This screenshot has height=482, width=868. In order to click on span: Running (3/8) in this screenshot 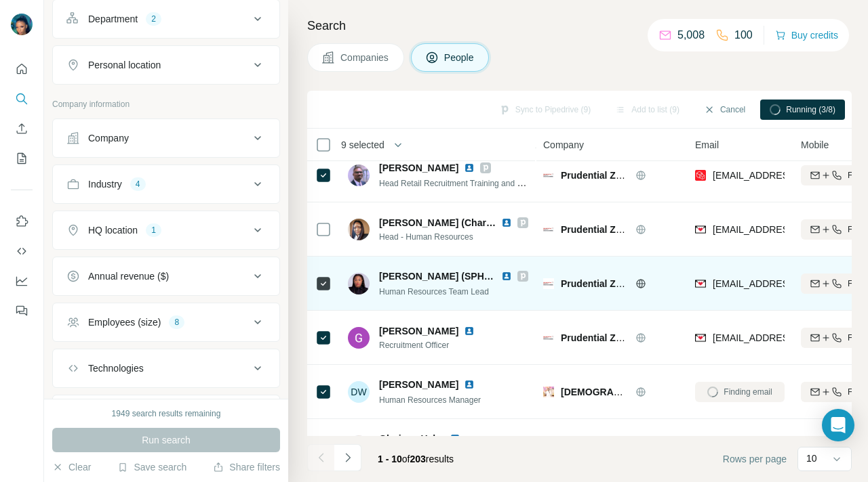, I will do `click(810, 110)`.